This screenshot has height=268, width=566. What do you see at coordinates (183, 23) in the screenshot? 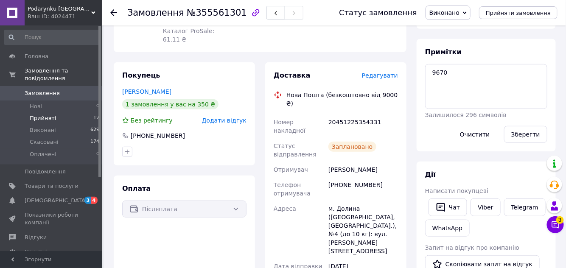
I see `span: Залишок: 38` at bounding box center [183, 23].